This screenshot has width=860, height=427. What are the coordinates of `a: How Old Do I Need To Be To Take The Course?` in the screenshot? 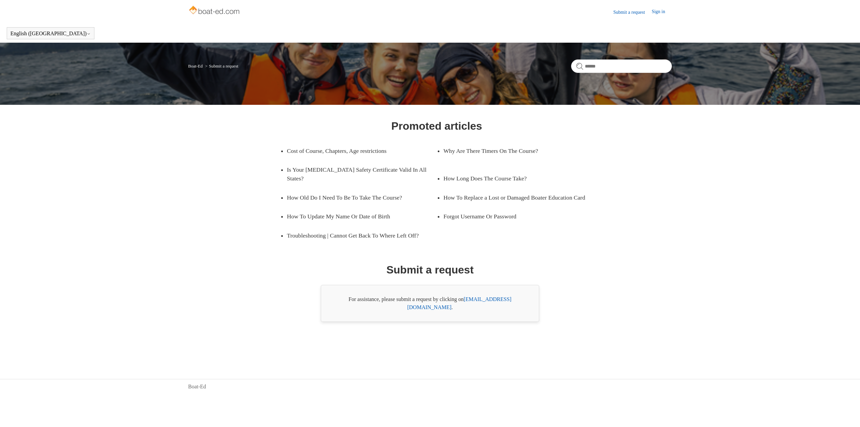 It's located at (357, 198).